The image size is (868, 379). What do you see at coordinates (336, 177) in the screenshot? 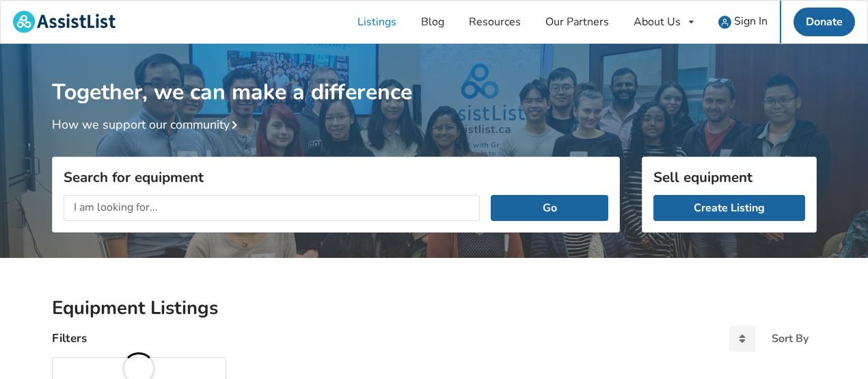
I see `h3: Search for equipment` at bounding box center [336, 177].